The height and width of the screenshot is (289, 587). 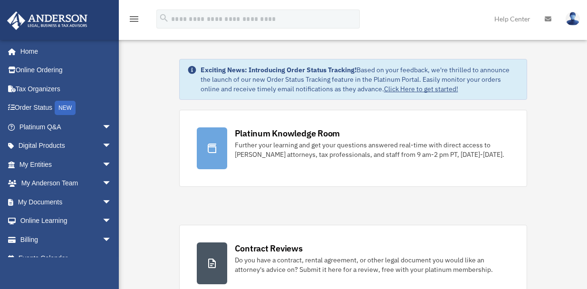 What do you see at coordinates (421, 89) in the screenshot?
I see `a: Click Here to get started!` at bounding box center [421, 89].